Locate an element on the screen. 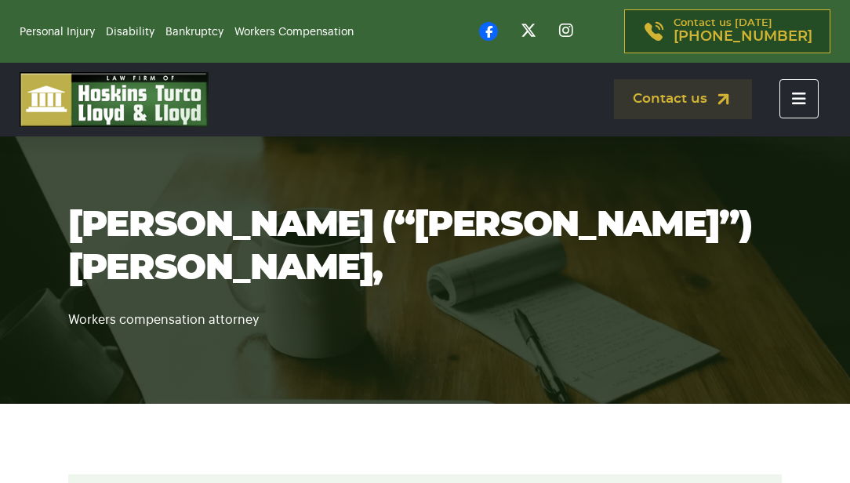 Image resolution: width=850 pixels, height=483 pixels. p: Workers compensation attorney is located at coordinates (425, 310).